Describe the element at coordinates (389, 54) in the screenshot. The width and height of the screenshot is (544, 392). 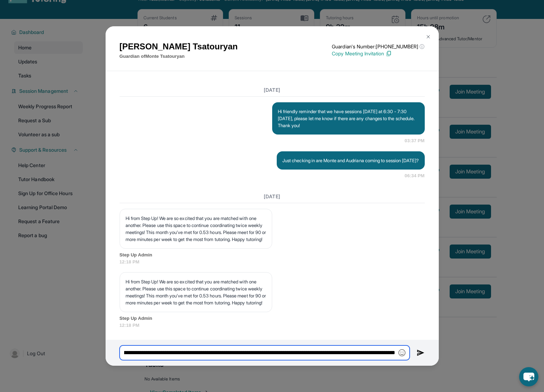
I see `img: Copy Icon` at that location.